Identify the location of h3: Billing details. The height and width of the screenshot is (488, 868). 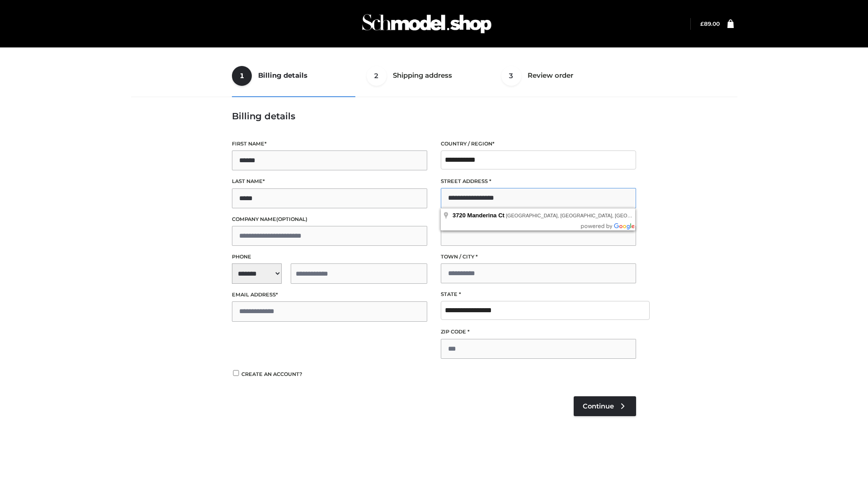
(434, 116).